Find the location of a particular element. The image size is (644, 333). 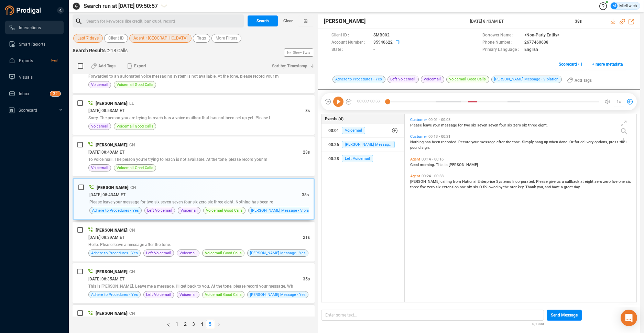

span: + more metadata is located at coordinates (608, 65).